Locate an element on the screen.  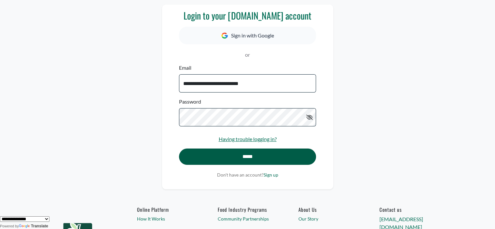
h6: Food Industry Programs is located at coordinates (247, 209).